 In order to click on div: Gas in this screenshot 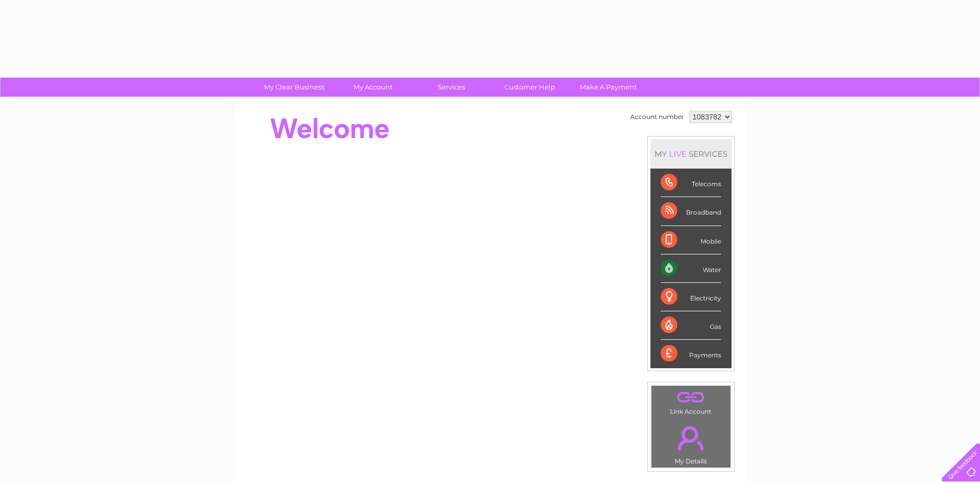, I will do `click(691, 325)`.